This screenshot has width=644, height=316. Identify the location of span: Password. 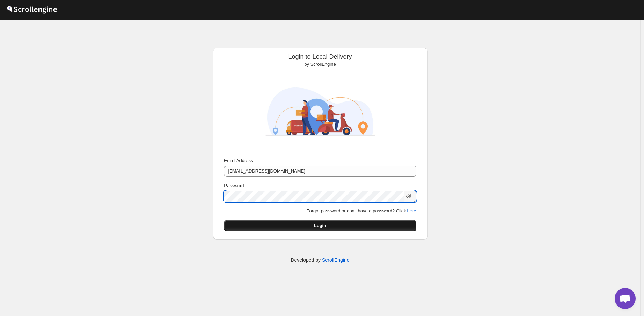
(234, 186).